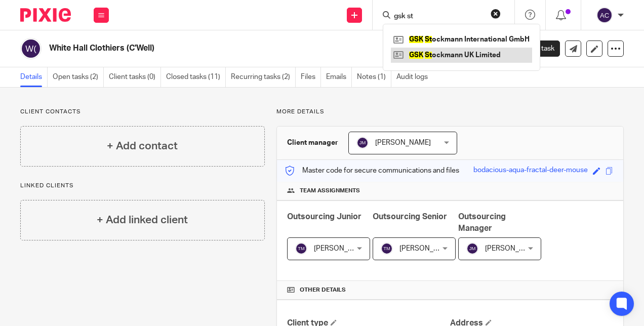 Image resolution: width=644 pixels, height=326 pixels. Describe the element at coordinates (439, 17) in the screenshot. I see `input: Search` at that location.